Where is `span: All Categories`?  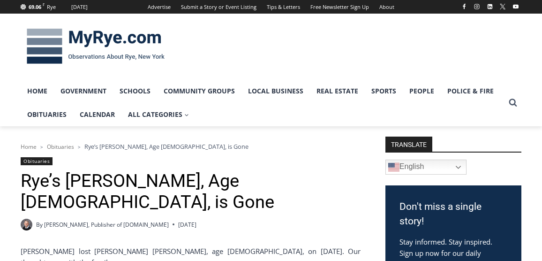 span: All Categories is located at coordinates (158, 114).